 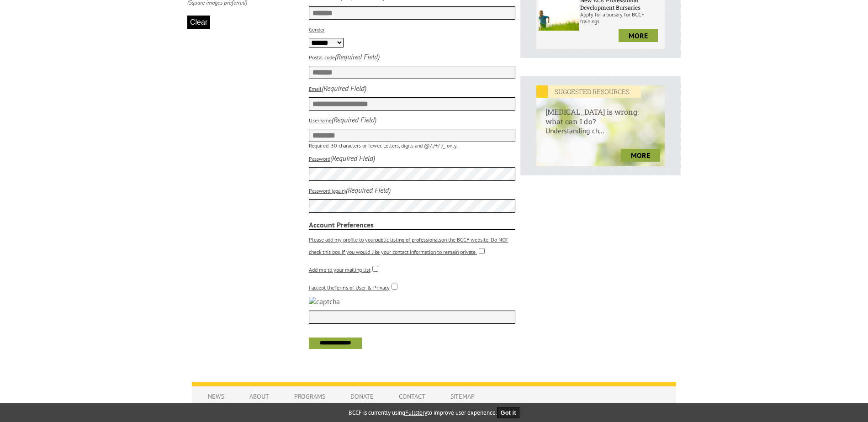 What do you see at coordinates (362, 288) in the screenshot?
I see `a: Terms of User & Privacy` at bounding box center [362, 288].